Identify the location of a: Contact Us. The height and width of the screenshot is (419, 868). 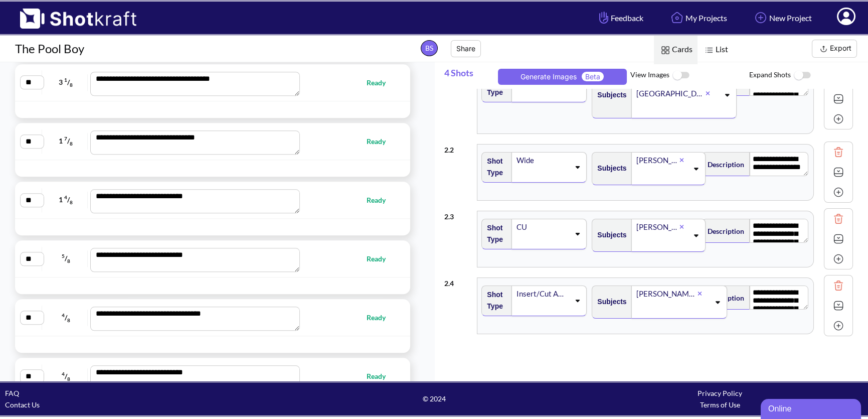
(22, 404).